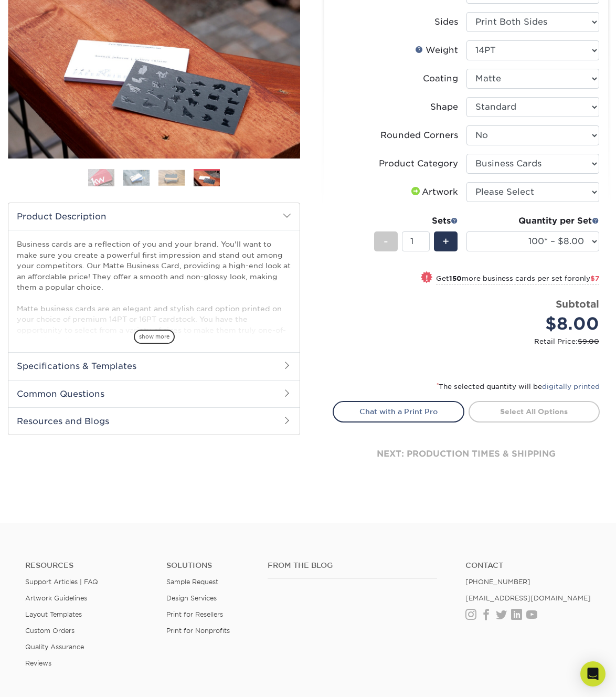 Image resolution: width=616 pixels, height=697 pixels. Describe the element at coordinates (38, 663) in the screenshot. I see `a: Reviews` at that location.